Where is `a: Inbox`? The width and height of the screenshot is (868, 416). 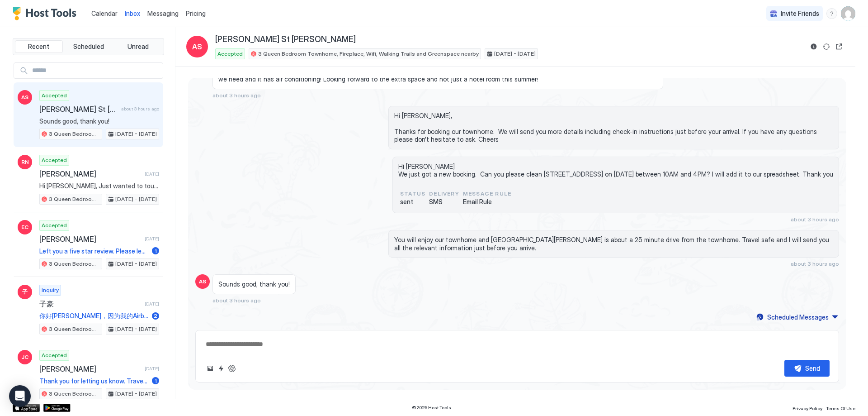
a: Inbox is located at coordinates (133, 13).